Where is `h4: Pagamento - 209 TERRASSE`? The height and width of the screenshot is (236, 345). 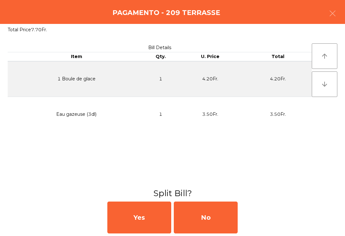
h4: Pagamento - 209 TERRASSE is located at coordinates (166, 13).